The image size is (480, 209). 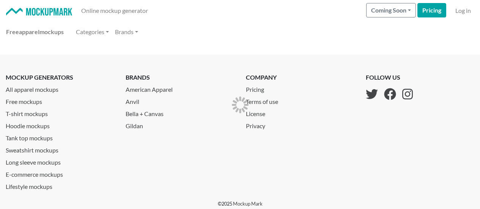 I want to click on a: American Apparel, so click(x=180, y=88).